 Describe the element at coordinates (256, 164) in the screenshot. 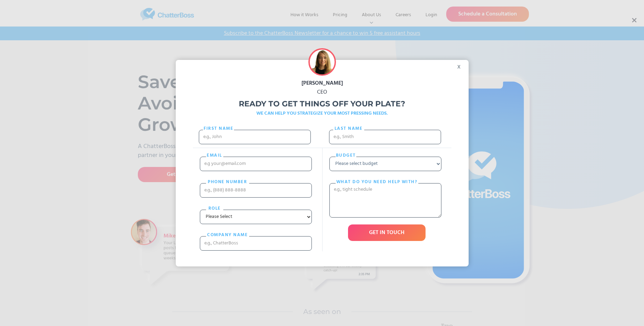

I see `input: e.g your@email.com` at that location.